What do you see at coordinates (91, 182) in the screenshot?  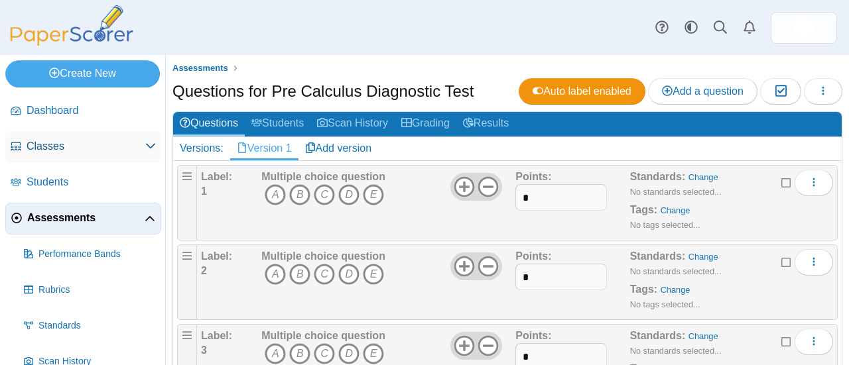 I see `span: Students` at bounding box center [91, 182].